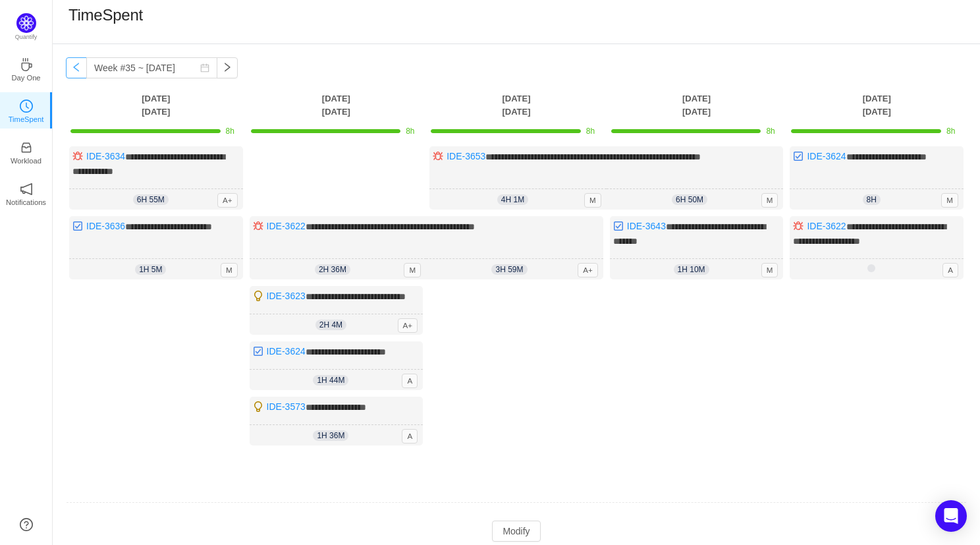 The height and width of the screenshot is (545, 980). I want to click on button: icon: left, so click(76, 68).